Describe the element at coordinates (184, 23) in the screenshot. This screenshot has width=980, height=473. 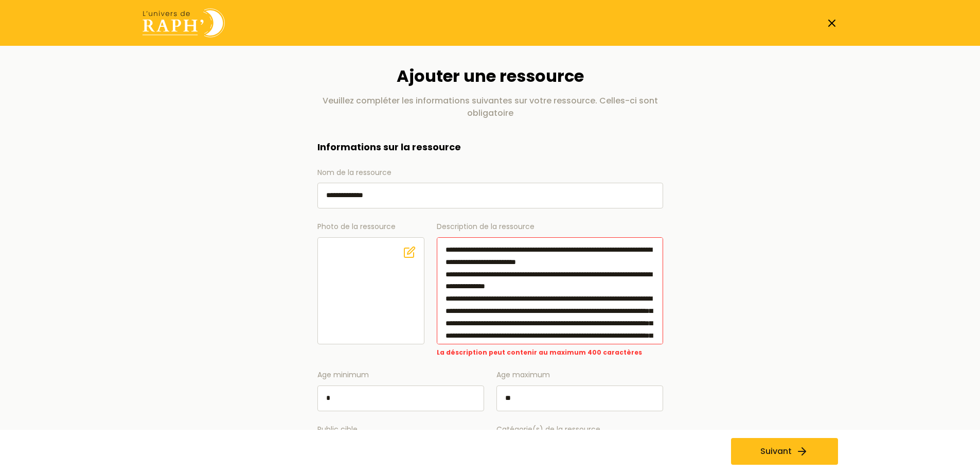
I see `img: Univers de Raph logo` at that location.